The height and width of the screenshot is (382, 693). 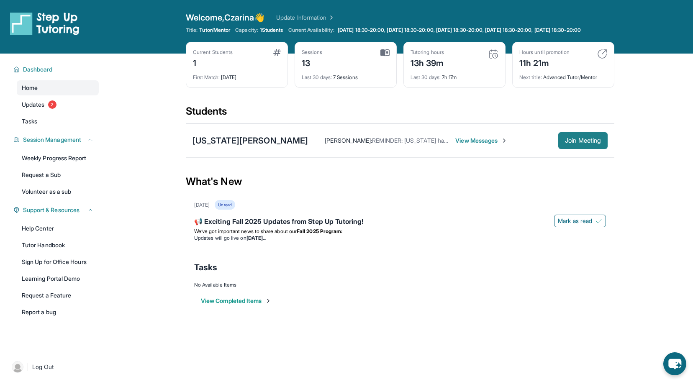 I want to click on a: Home, so click(x=58, y=88).